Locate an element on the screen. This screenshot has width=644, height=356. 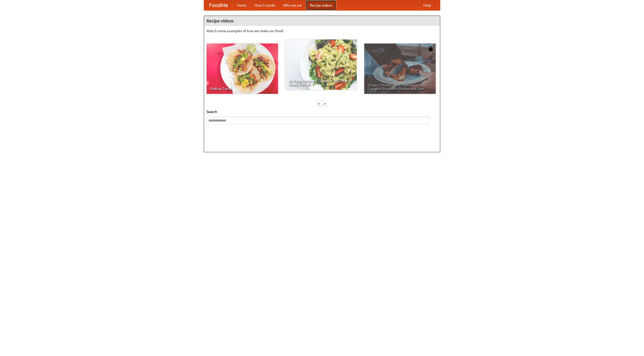
p: Watch some examples of how we make our food! is located at coordinates (322, 31).